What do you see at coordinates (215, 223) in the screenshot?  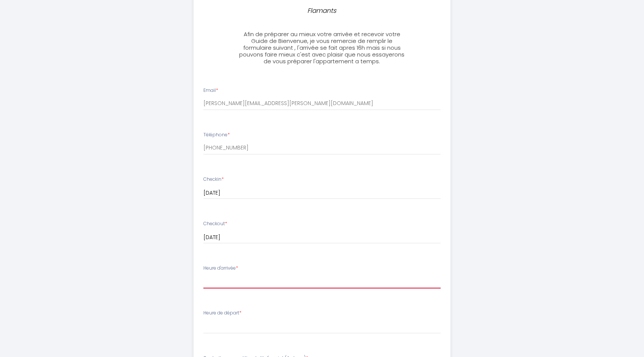 I see `label: Checkout` at bounding box center [215, 223].